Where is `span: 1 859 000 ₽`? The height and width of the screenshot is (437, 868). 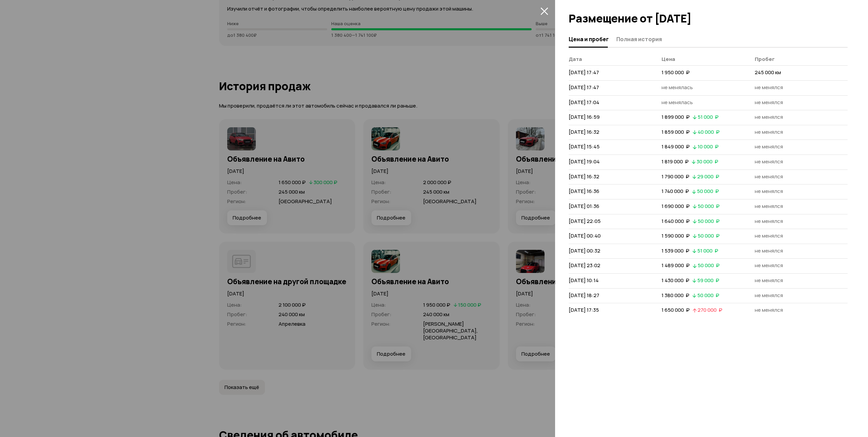
span: 1 859 000 ₽ is located at coordinates (676, 132).